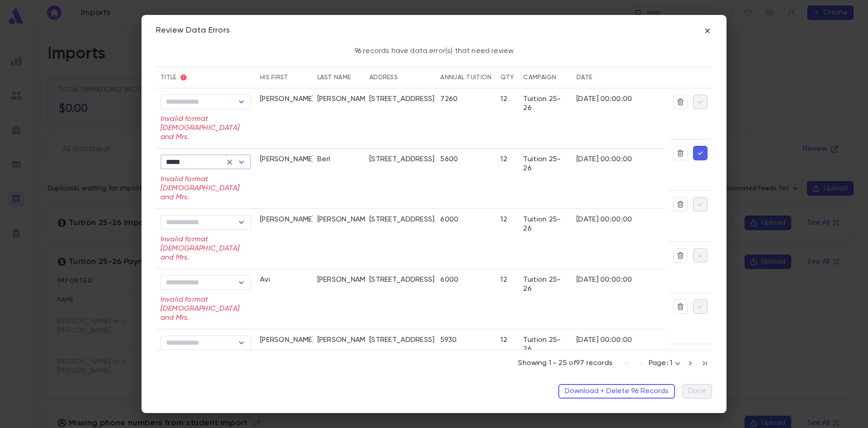 This screenshot has height=428, width=868. Describe the element at coordinates (324, 159) in the screenshot. I see `div: Berl` at that location.